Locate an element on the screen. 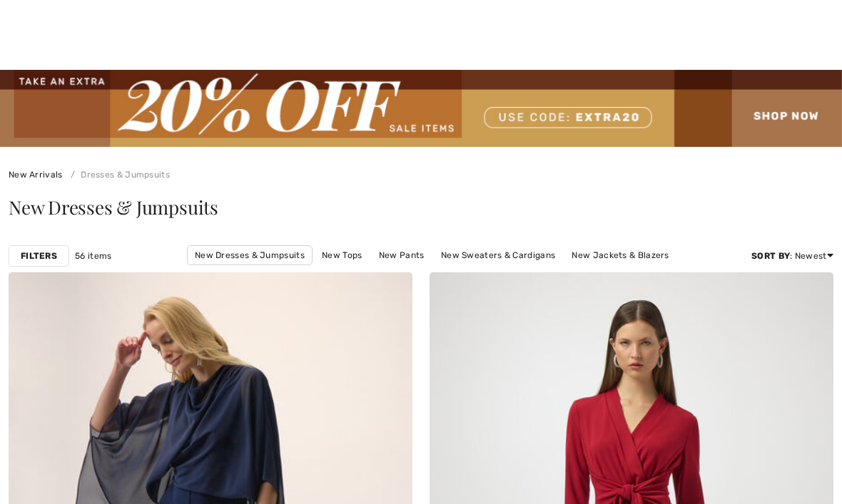  div: : Newest is located at coordinates (792, 256).